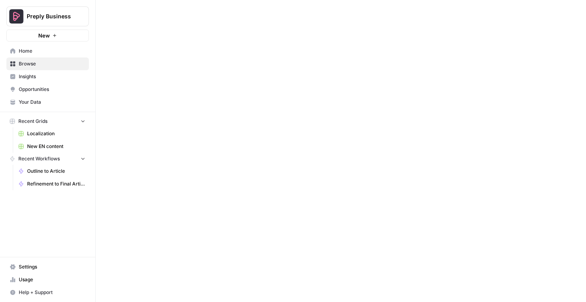 This screenshot has width=586, height=302. I want to click on a: New EN content, so click(52, 146).